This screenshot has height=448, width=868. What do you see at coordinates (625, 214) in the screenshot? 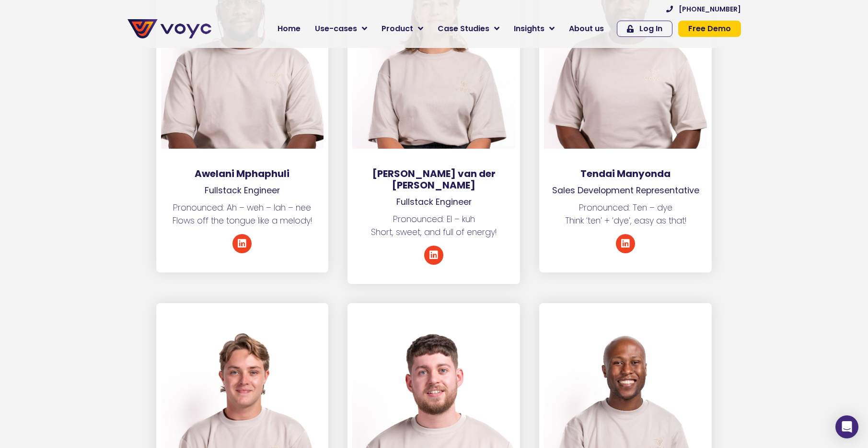
I see `p: Pronounced: Ten – dye Think ‘ten’ + ‘dye’, easy as that!` at bounding box center [625, 214].